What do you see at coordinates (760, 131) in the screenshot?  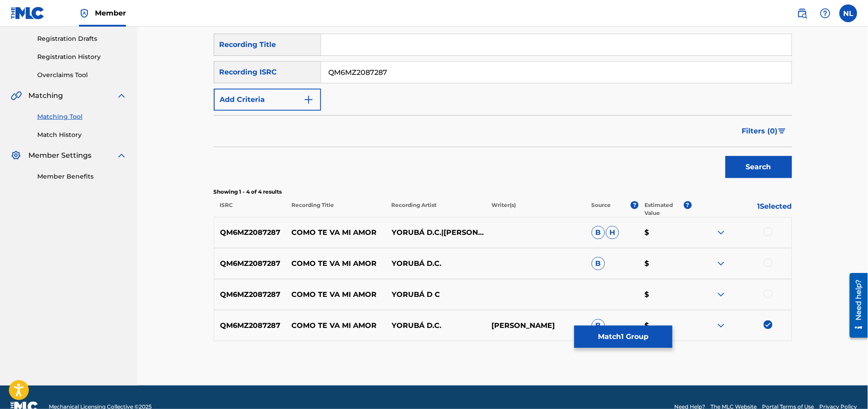 I see `span: Filters ( 0 )` at bounding box center [760, 131].